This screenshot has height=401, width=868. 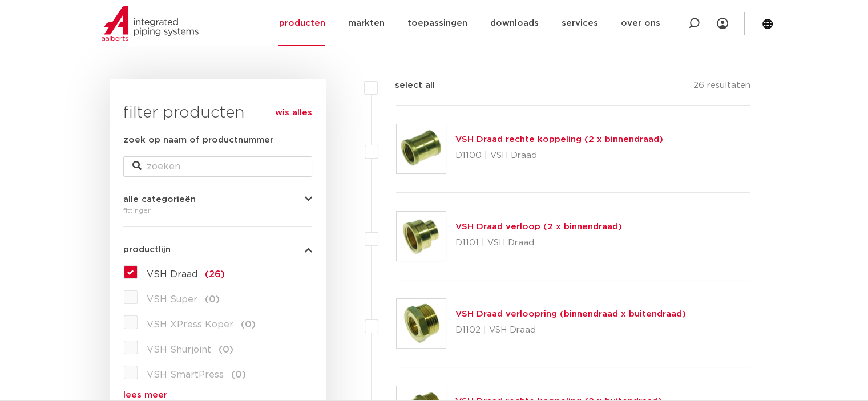 What do you see at coordinates (172, 274) in the screenshot?
I see `span: VSH Draad` at bounding box center [172, 274].